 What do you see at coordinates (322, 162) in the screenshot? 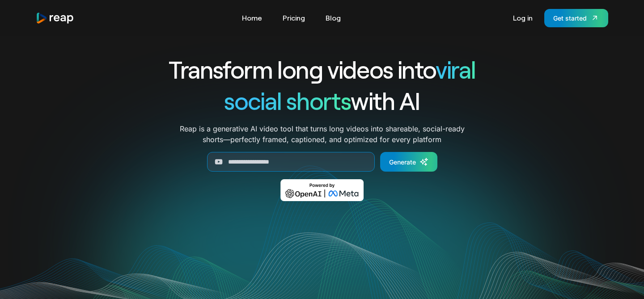
I see `form: Generate Form` at bounding box center [322, 162].